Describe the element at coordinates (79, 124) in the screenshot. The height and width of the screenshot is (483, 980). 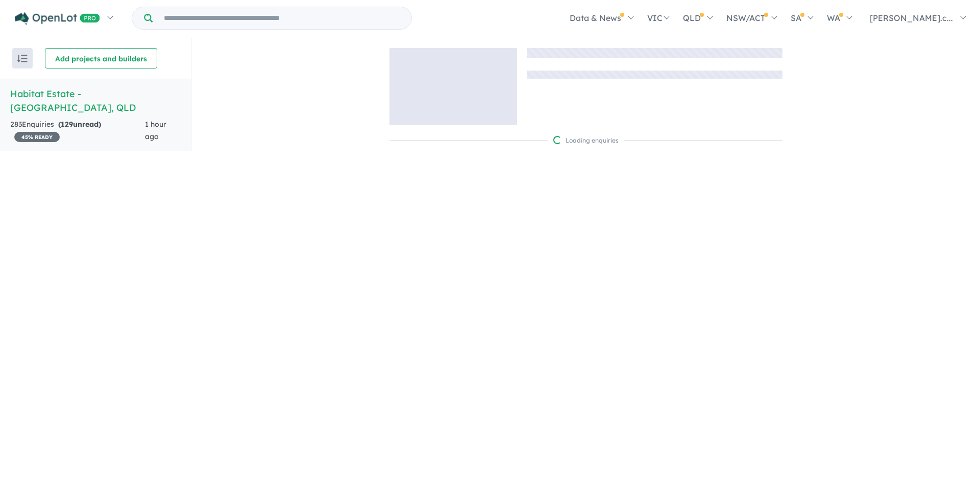
I see `strong: ( unread)` at that location.